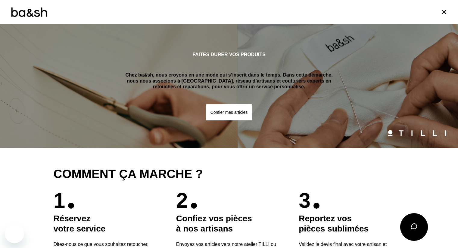 The width and height of the screenshot is (458, 248). Describe the element at coordinates (229, 112) in the screenshot. I see `button: Confier mes articles` at that location.